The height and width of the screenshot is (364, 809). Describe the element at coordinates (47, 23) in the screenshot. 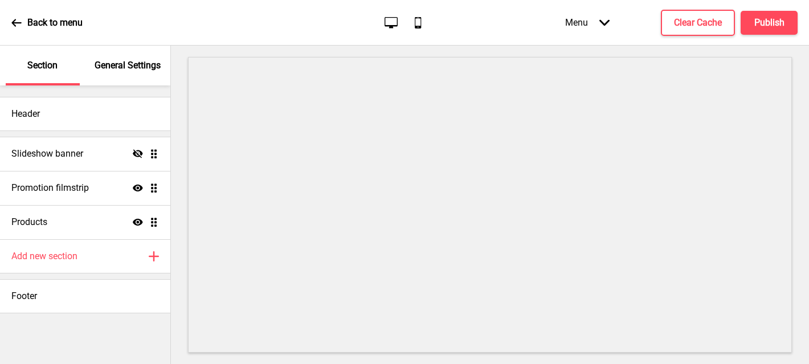

I see `a: Back to menu` at that location.